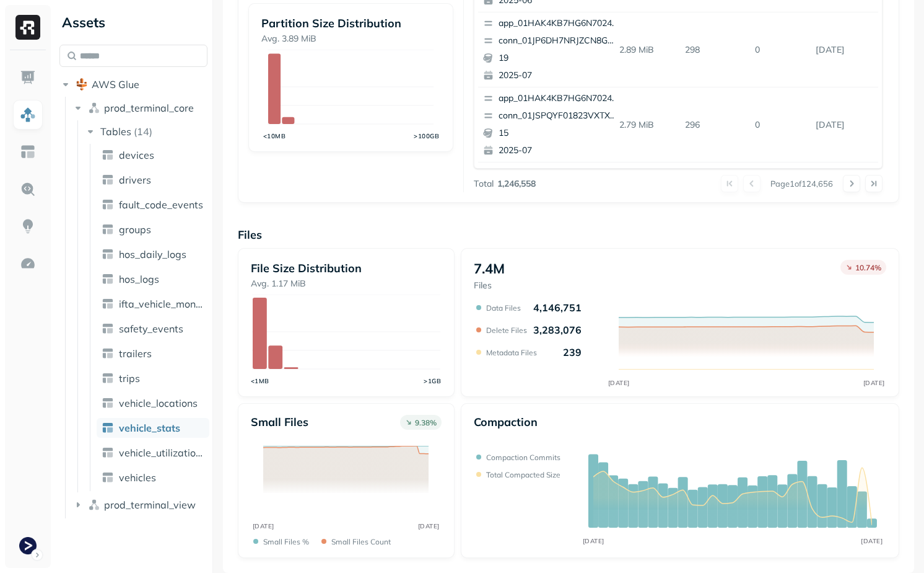 Image resolution: width=924 pixels, height=573 pixels. Describe the element at coordinates (279, 422) in the screenshot. I see `p: Small files` at that location.